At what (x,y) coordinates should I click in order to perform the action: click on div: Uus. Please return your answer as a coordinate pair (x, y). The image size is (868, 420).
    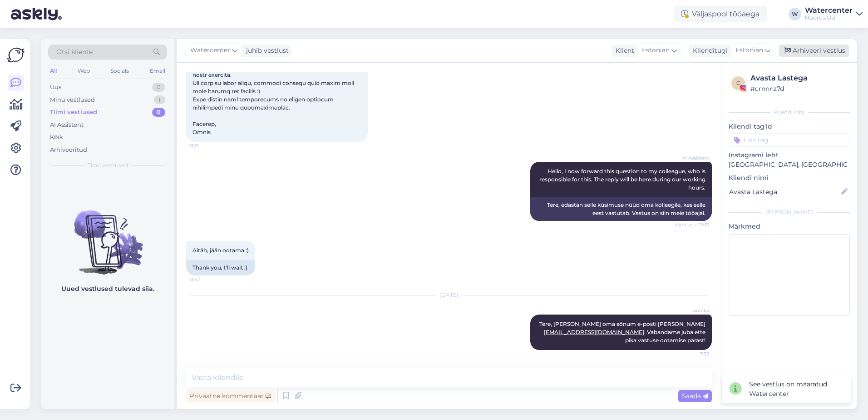
    Looking at the image, I should click on (55, 87).